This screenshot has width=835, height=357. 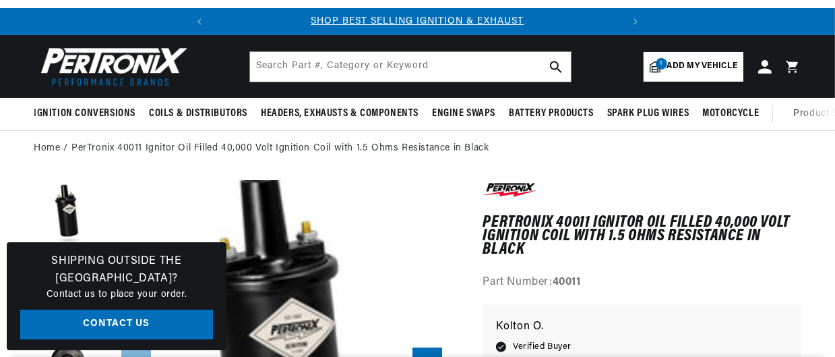 I want to click on summary: Battery Products, so click(x=551, y=113).